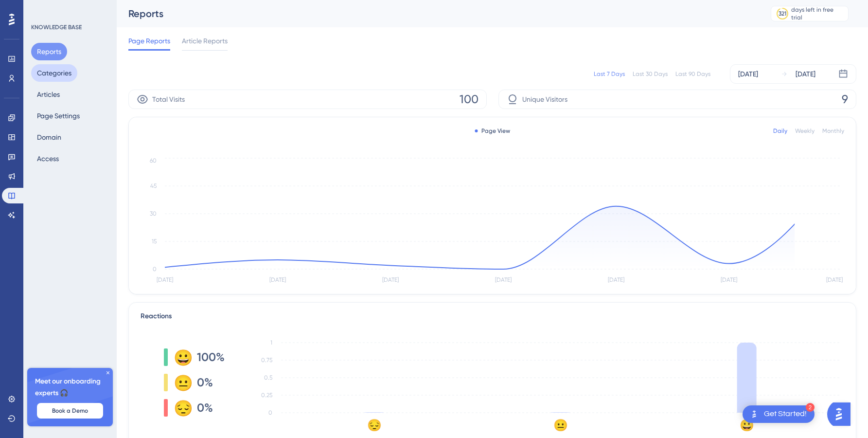  I want to click on tspan: 60, so click(153, 161).